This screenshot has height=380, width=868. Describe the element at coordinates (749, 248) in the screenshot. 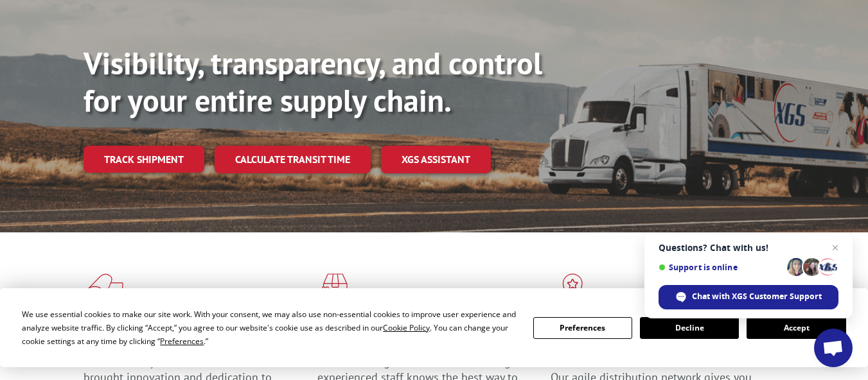

I see `span: Questions? Chat with us!` at that location.